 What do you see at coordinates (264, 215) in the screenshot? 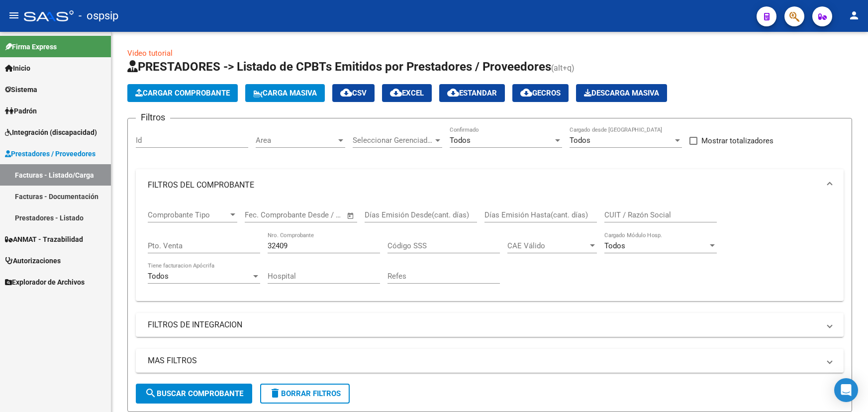
I see `input: Fecha inicio` at bounding box center [264, 215].